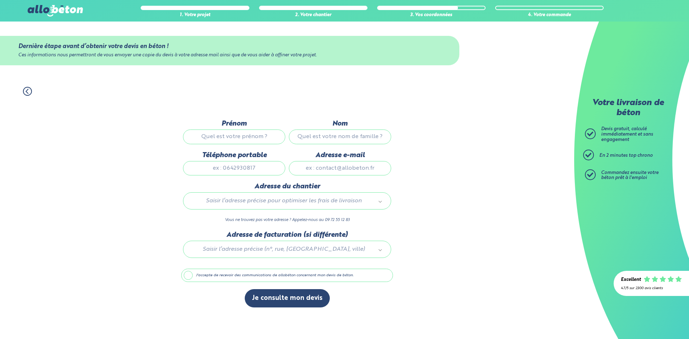 The width and height of the screenshot is (689, 339). Describe the element at coordinates (549, 15) in the screenshot. I see `div: 4. Votre commande` at that location.